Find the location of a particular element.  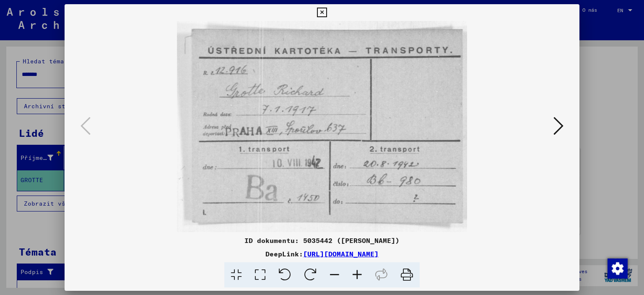

div: Změna souhlasu is located at coordinates (617, 268).